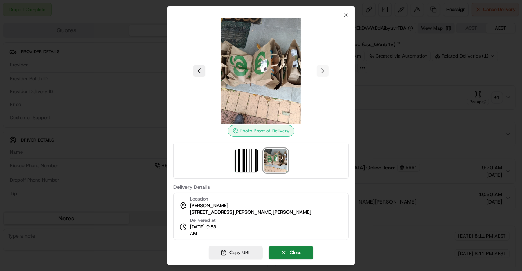 The width and height of the screenshot is (522, 271). Describe the element at coordinates (261, 131) in the screenshot. I see `div: Photo Proof of Delivery` at that location.